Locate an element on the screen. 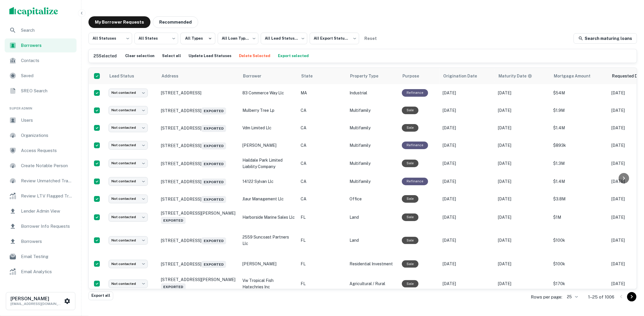 This screenshot has height=316, width=644. th: Origination Date is located at coordinates (467, 76).